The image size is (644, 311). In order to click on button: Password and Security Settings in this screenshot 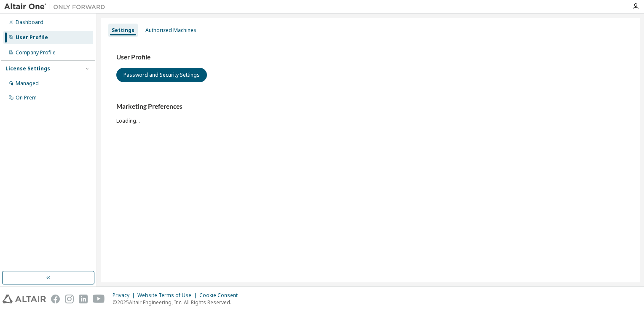, I will do `click(162, 75)`.